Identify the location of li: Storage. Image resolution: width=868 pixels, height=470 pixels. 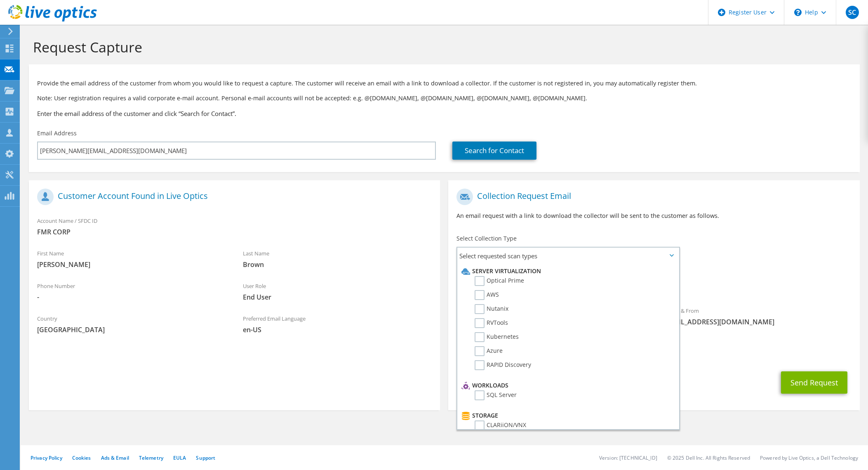
(567, 415).